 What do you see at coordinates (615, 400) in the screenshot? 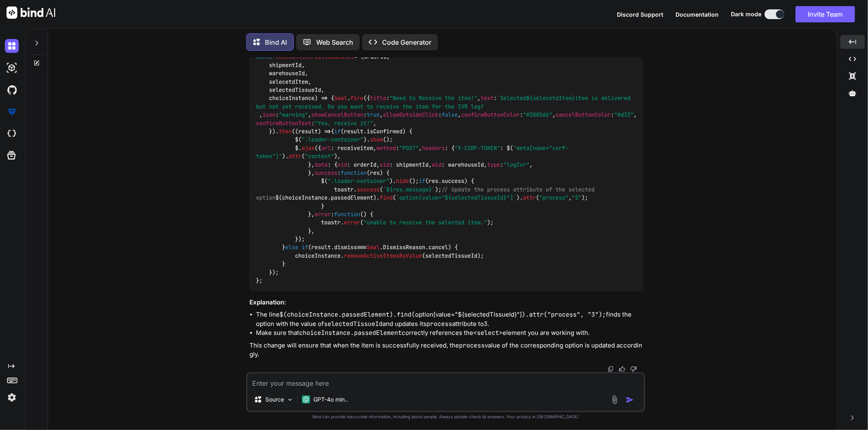
I see `img: attachment` at bounding box center [615, 400].